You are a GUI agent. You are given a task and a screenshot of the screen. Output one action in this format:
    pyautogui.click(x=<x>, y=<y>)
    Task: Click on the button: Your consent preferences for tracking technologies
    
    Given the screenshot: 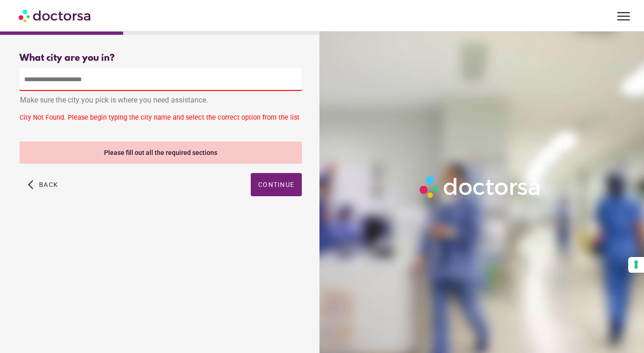 What is the action you would take?
    pyautogui.click(x=636, y=265)
    